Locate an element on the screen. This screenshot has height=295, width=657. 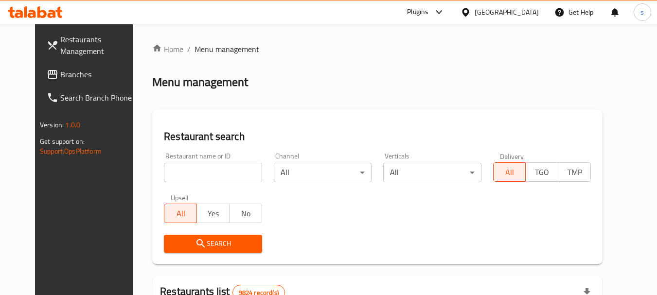
span: Menu management is located at coordinates (227, 49).